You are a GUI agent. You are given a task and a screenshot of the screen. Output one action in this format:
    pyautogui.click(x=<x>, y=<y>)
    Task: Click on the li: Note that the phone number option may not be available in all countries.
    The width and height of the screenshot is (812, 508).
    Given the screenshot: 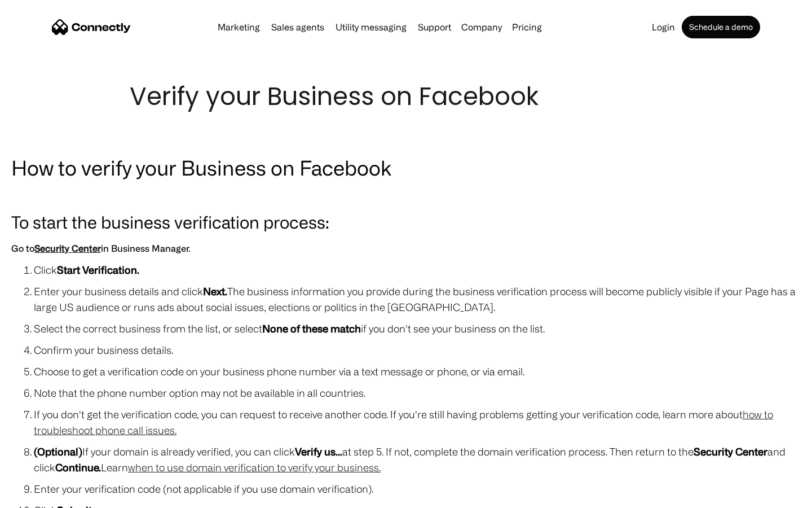 What is the action you would take?
    pyautogui.click(x=417, y=393)
    